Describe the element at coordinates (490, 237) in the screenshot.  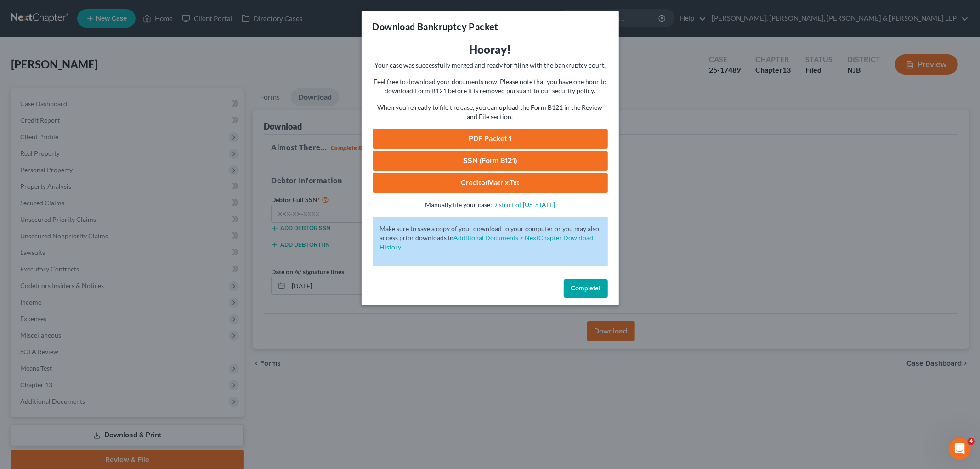
I see `p: Make sure to save a copy of your download to your computer or you may also access prior downloads in` at that location.